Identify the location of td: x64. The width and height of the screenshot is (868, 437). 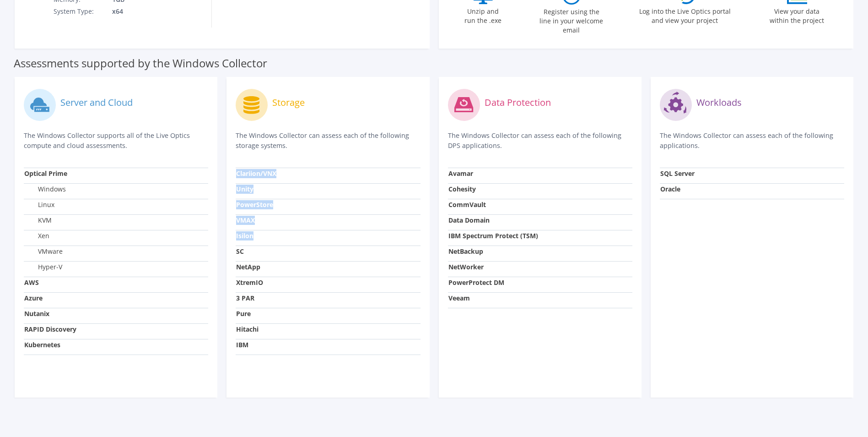
(138, 12).